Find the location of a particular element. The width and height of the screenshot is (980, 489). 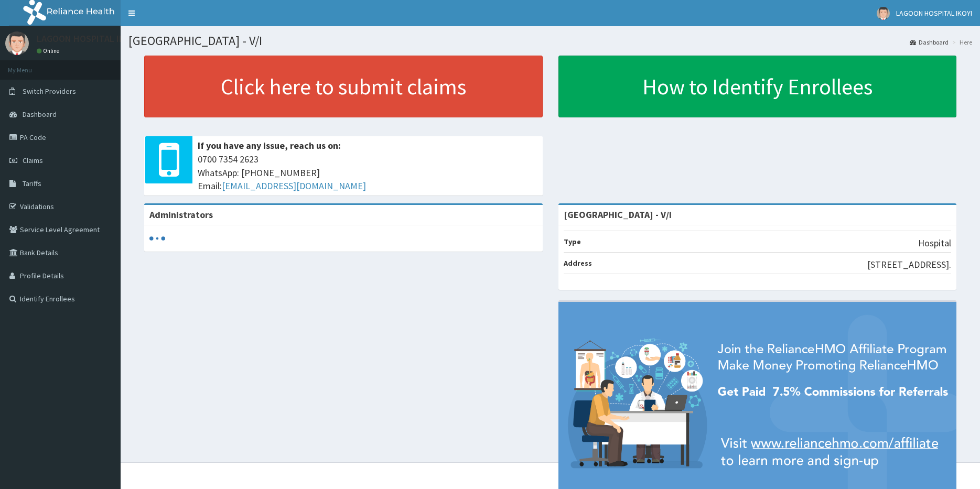

span: Tariffs is located at coordinates (32, 183).